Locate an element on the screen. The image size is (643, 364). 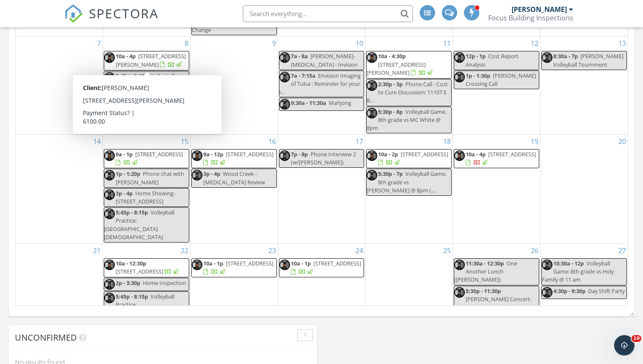
a: Go to September 10, 2025 is located at coordinates (359, 43).